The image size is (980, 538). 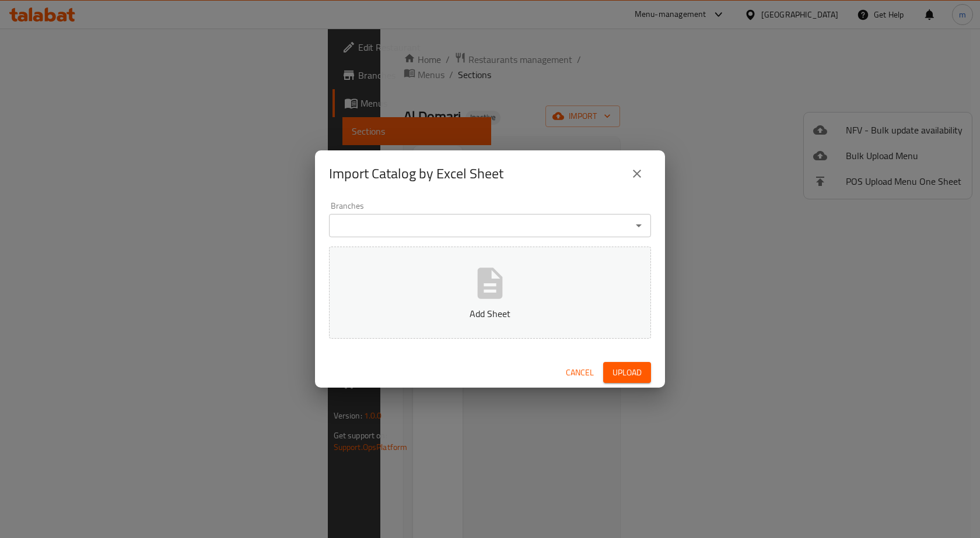 I want to click on h2: Import Catalog by Excel Sheet, so click(x=416, y=174).